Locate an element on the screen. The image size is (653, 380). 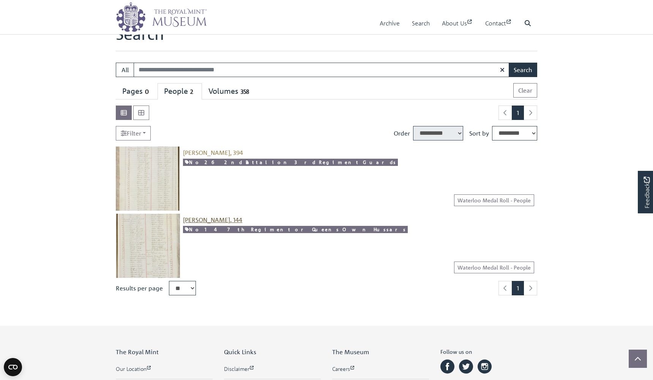
button: Clear is located at coordinates (525, 90).